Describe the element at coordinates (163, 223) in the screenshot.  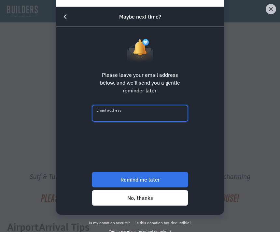
I see `span: Is this donation tax-deductible?` at that location.